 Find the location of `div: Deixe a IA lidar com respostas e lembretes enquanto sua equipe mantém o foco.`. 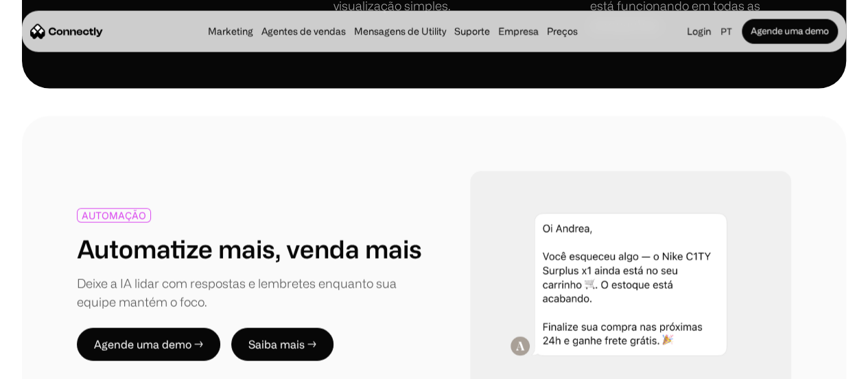

div: Deixe a IA lidar com respostas e lembretes enquanto sua equipe mantém o foco. is located at coordinates (255, 293).